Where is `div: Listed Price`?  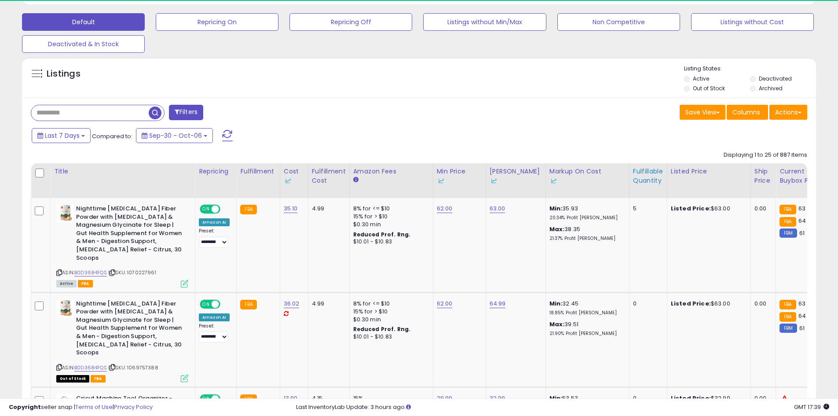 div: Listed Price is located at coordinates (709, 171).